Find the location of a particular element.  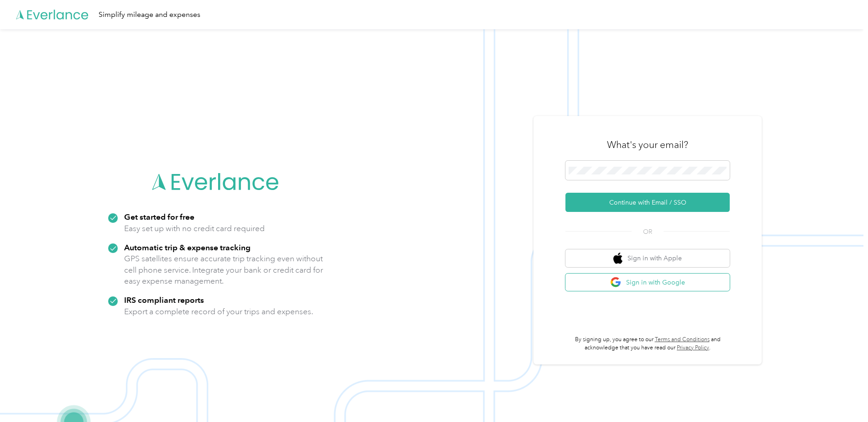

span: OR is located at coordinates (648, 231).